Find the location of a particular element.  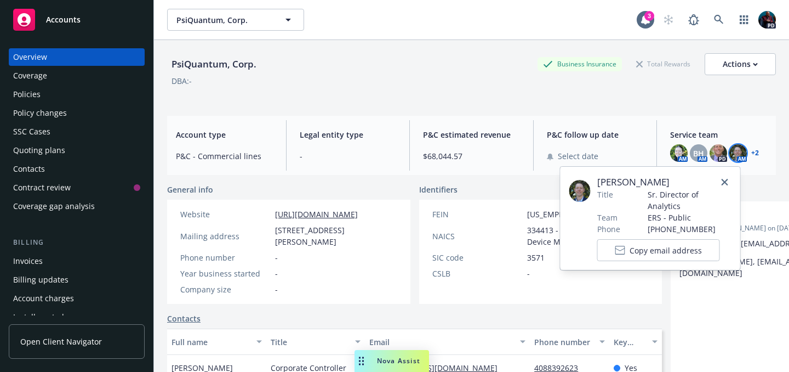

div: Key contact is located at coordinates (630, 342).